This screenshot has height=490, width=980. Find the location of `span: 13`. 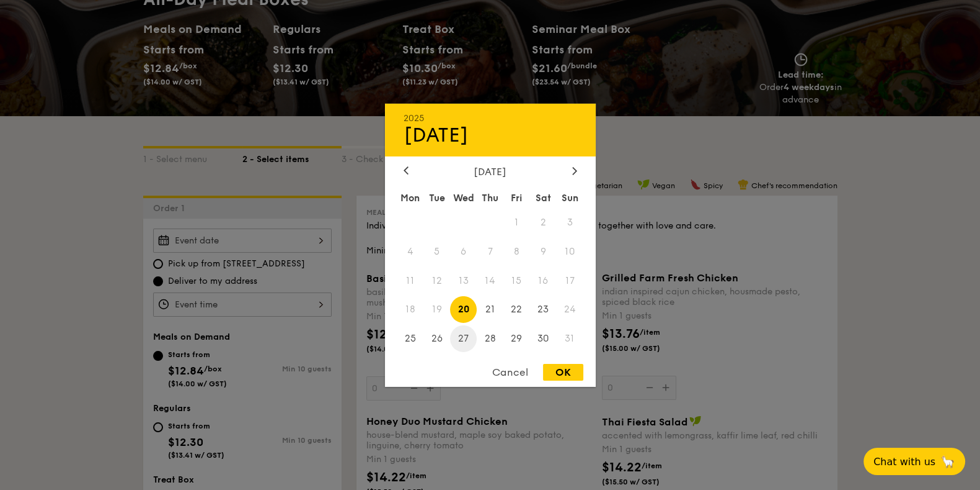

span: 13 is located at coordinates (463, 279).